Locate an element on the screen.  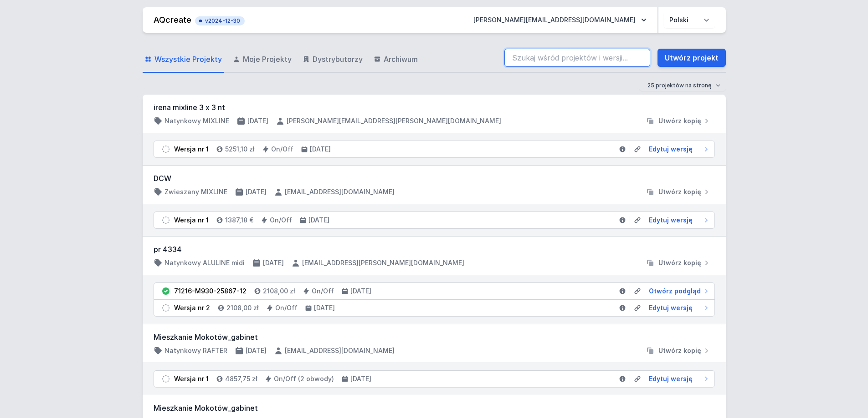
button: v2024-12-30 is located at coordinates (219, 20).